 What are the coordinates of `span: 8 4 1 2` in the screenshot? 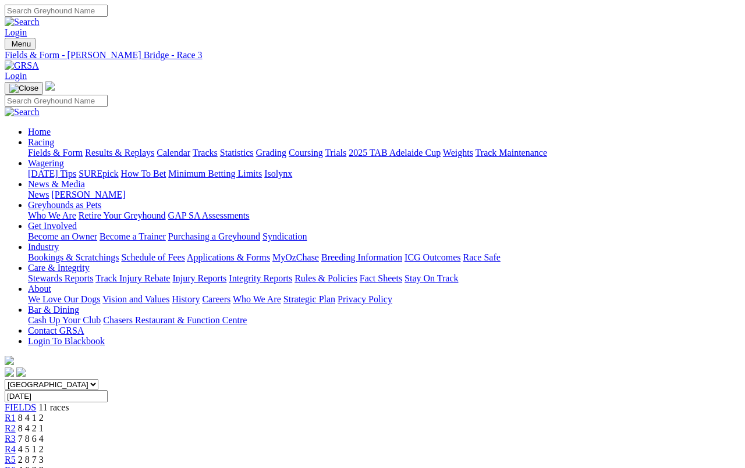 It's located at (31, 418).